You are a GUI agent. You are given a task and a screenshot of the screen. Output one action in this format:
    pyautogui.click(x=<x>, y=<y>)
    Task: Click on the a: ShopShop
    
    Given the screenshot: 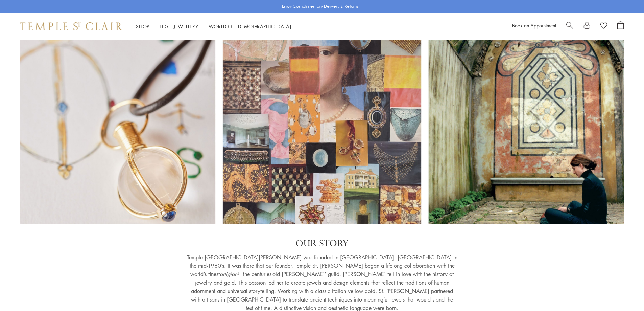 What is the action you would take?
    pyautogui.click(x=143, y=27)
    